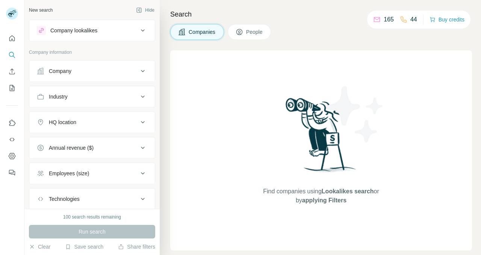 The image size is (481, 255). I want to click on button: My lists, so click(12, 88).